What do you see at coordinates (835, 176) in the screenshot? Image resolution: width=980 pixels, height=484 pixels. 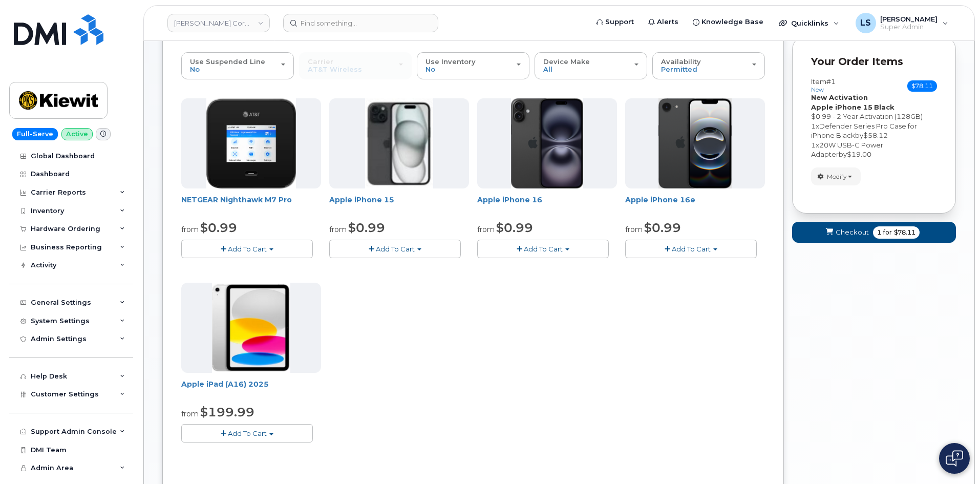 I see `button: Modify` at bounding box center [835, 176].